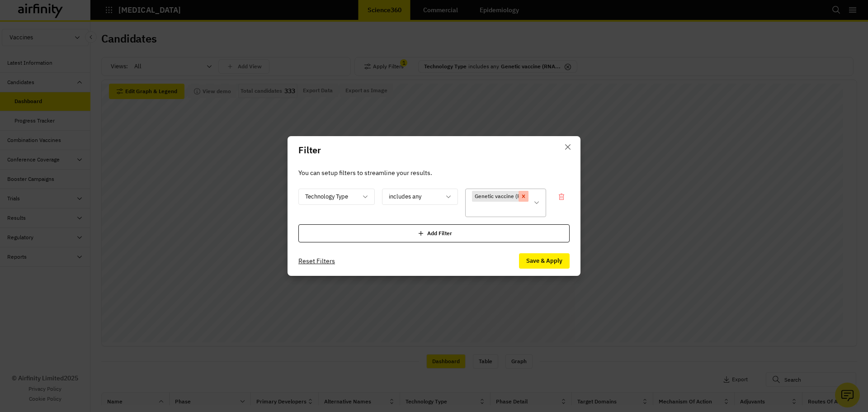 This screenshot has height=412, width=868. I want to click on p: You can setup filters to streamline your results., so click(434, 172).